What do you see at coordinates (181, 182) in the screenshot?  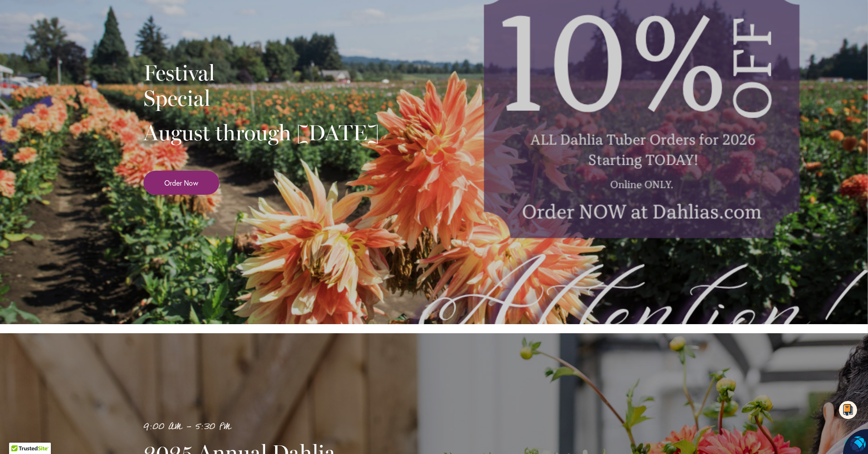 I see `a: Order Now` at bounding box center [181, 182].